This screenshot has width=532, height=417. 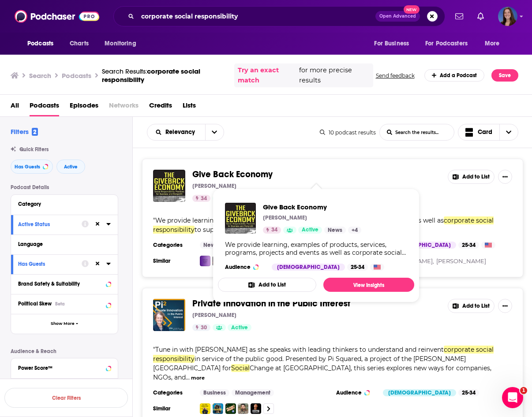 What do you see at coordinates (151, 75) in the screenshot?
I see `span: corporate social responsibility` at bounding box center [151, 75].